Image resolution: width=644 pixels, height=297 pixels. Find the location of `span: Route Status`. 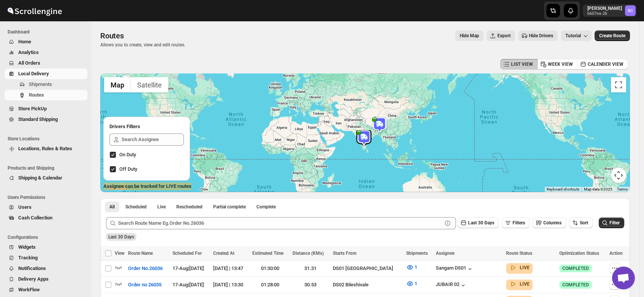

span: Route Status is located at coordinates (519, 253).